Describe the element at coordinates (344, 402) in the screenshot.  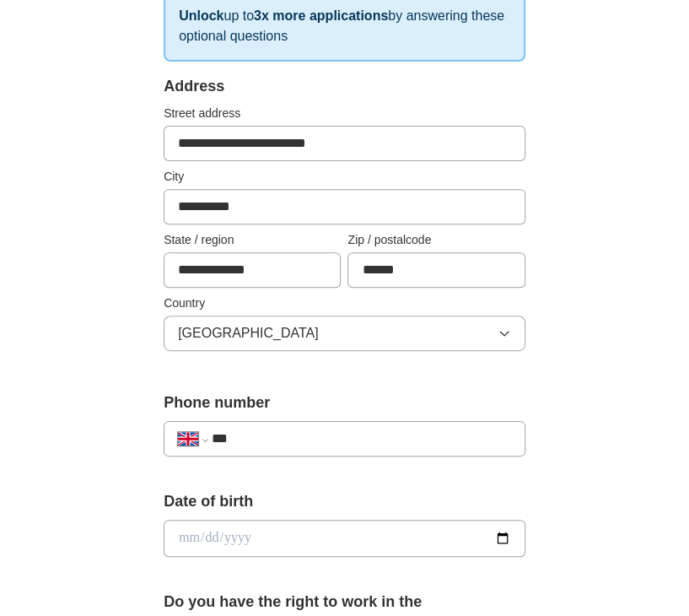
I see `label: Phone number` at that location.